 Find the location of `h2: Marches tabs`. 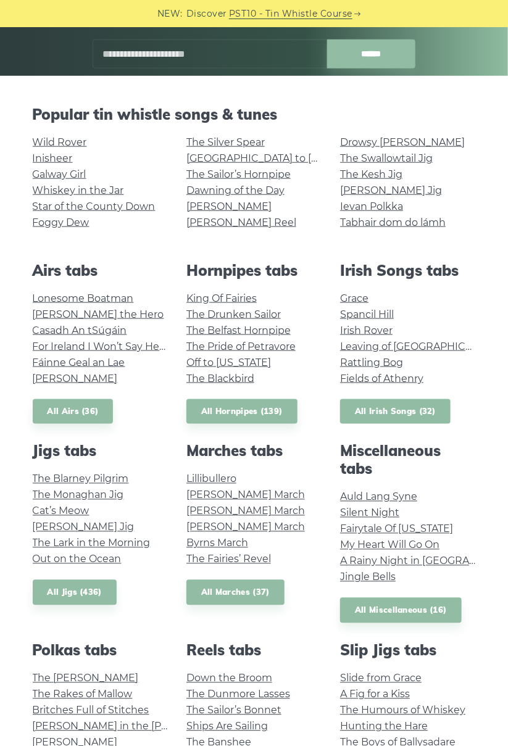

h2: Marches tabs is located at coordinates (254, 451).